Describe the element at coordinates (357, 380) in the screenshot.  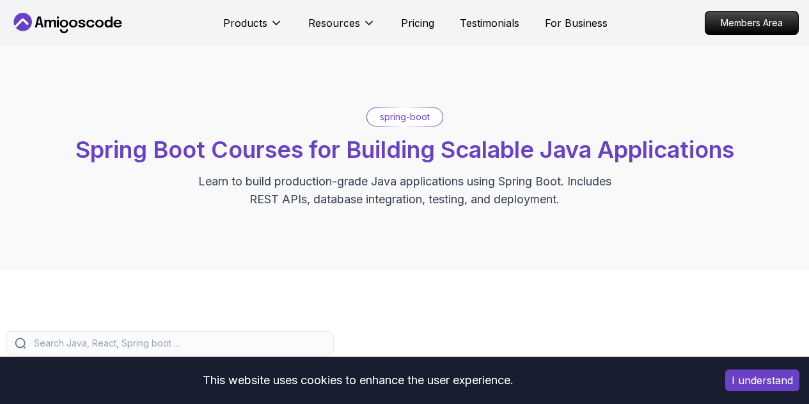
I see `div: This website uses cookies to enhance the user experience.` at that location.